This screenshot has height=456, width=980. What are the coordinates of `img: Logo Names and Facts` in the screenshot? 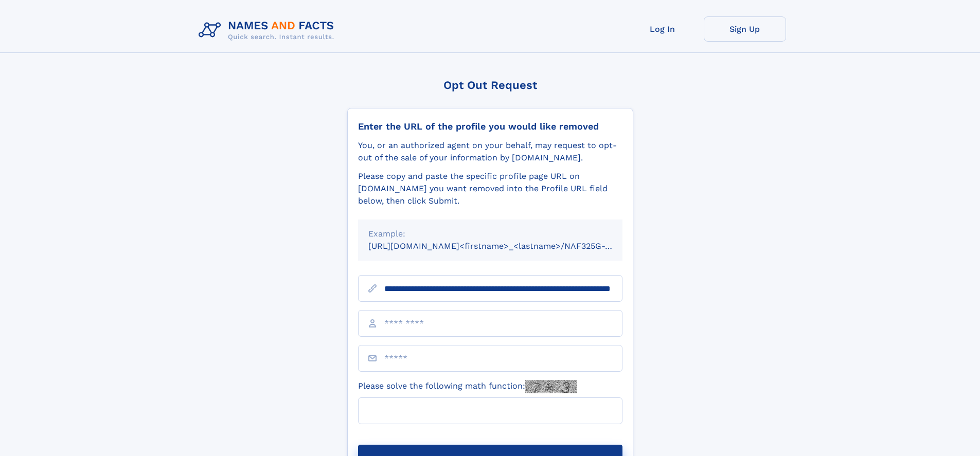 It's located at (269, 30).